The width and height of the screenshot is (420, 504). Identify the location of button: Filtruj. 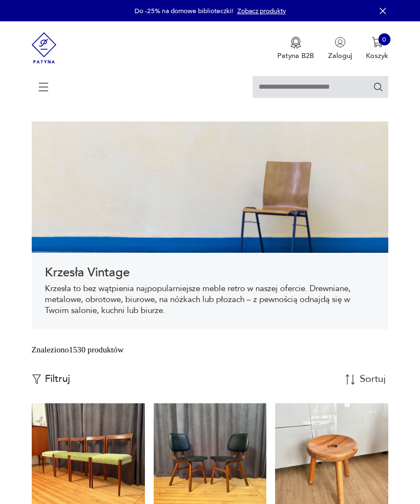
(51, 379).